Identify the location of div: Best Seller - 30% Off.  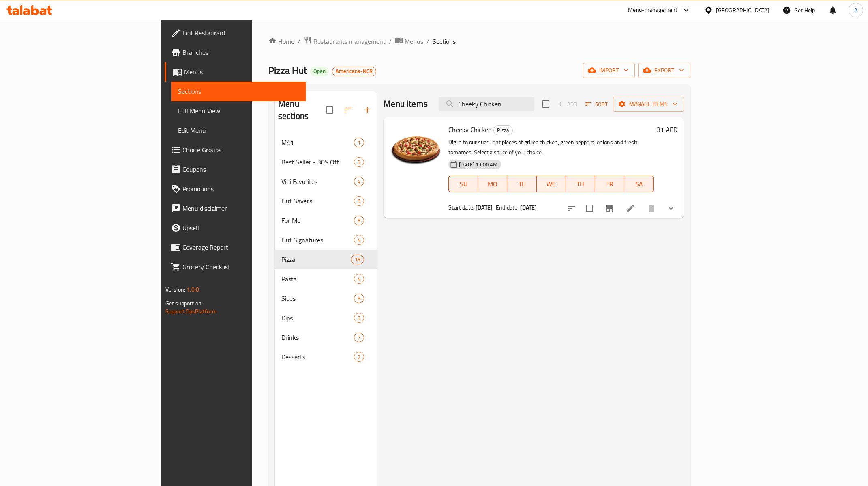
(317, 162).